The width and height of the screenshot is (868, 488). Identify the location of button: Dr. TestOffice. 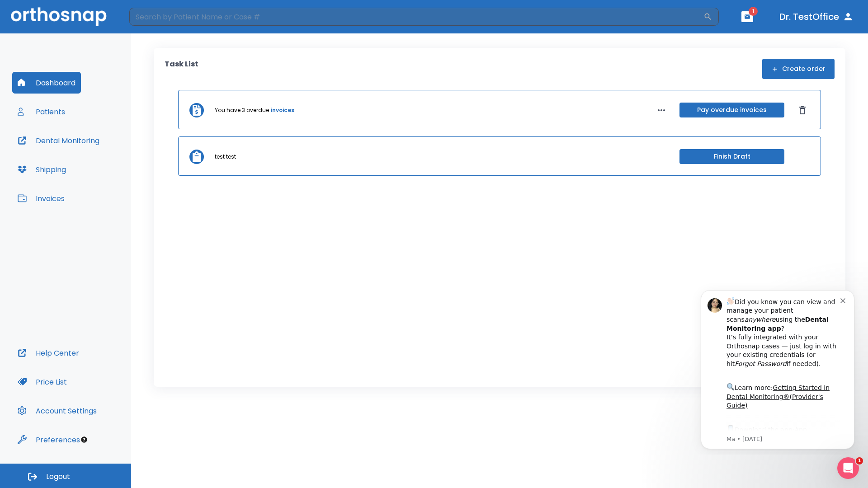
(816, 16).